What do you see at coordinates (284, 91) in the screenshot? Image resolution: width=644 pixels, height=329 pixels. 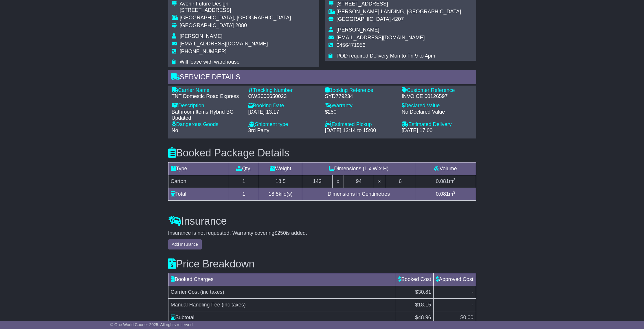 I see `div: Tracking Number` at bounding box center [284, 91].